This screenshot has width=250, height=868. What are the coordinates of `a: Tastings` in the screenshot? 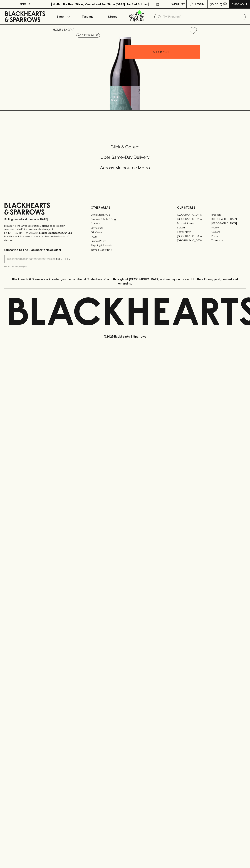 It's located at (88, 16).